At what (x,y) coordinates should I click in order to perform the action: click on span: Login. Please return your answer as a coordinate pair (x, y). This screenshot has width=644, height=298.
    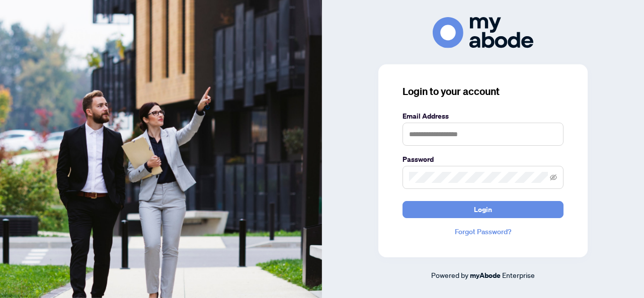
    Looking at the image, I should click on (483, 210).